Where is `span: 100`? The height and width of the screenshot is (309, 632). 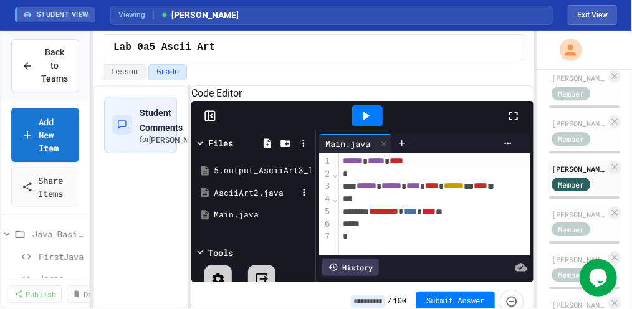 span: 100 is located at coordinates (400, 302).